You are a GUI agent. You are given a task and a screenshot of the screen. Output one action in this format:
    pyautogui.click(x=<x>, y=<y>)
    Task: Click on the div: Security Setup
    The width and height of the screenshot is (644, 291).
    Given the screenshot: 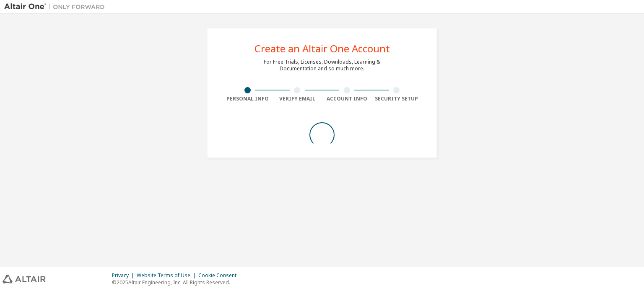 What is the action you would take?
    pyautogui.click(x=396, y=99)
    